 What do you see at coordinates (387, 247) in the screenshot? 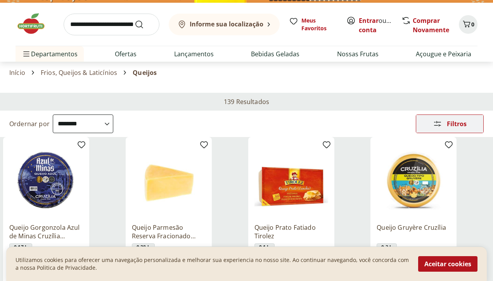
I see `span: ~ 0,3 kg` at bounding box center [387, 247].